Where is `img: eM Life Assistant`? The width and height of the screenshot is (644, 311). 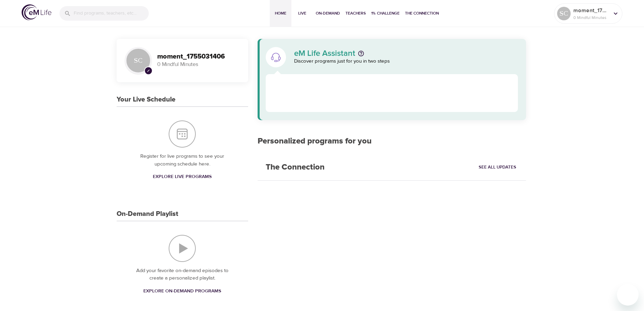 img: eM Life Assistant is located at coordinates (276, 57).